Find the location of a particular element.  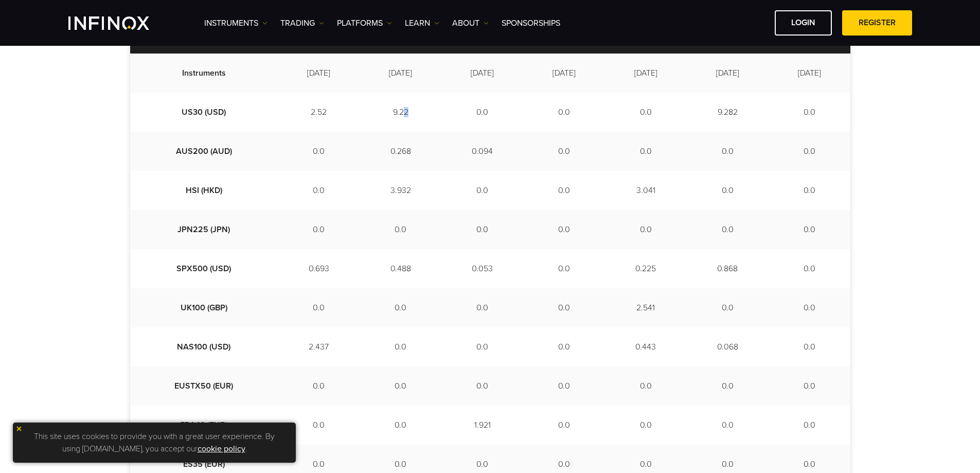

a: TRADING is located at coordinates (302, 23).